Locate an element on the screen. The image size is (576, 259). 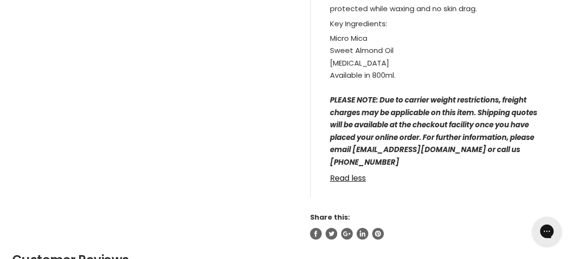
li: Sweet Almond Oil is located at coordinates (437, 50).